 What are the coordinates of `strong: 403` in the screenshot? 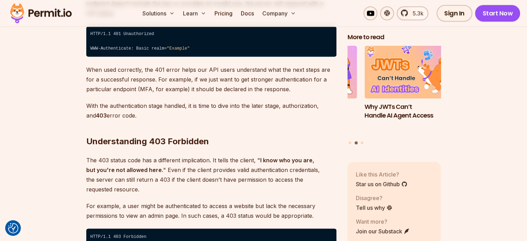 It's located at (101, 115).